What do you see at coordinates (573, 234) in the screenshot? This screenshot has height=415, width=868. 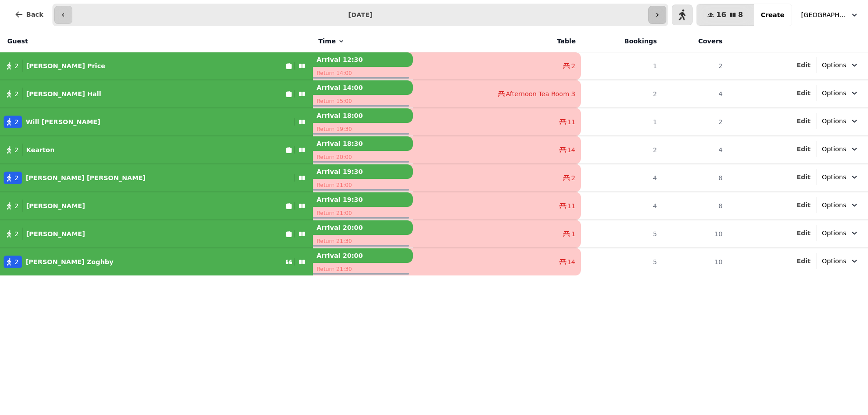 I see `span: 1` at bounding box center [573, 234].